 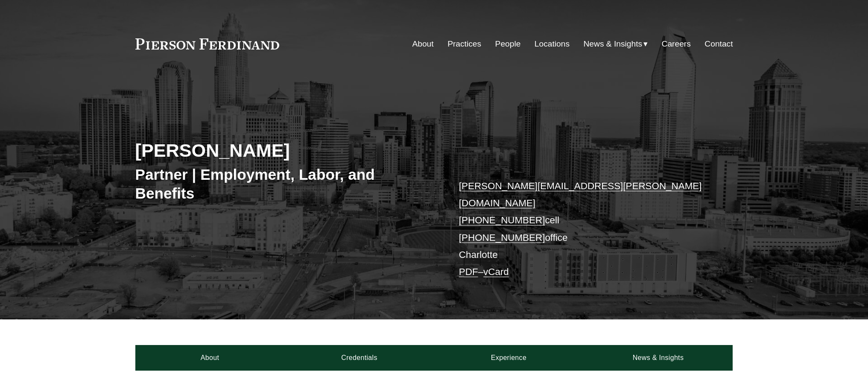 What do you see at coordinates (583, 229) in the screenshot?
I see `p: cell office Charlotte –` at bounding box center [583, 229].